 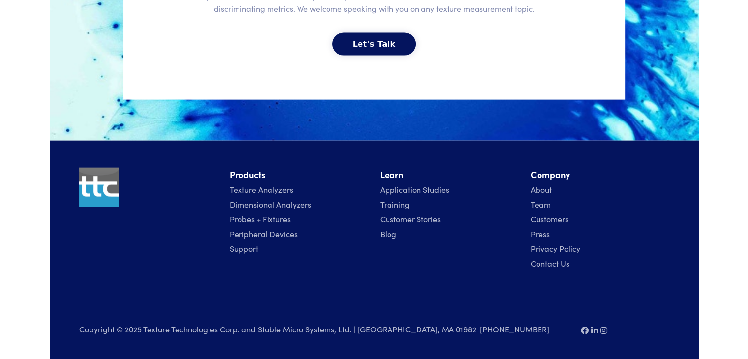 What do you see at coordinates (388, 234) in the screenshot?
I see `a: Blog` at bounding box center [388, 234].